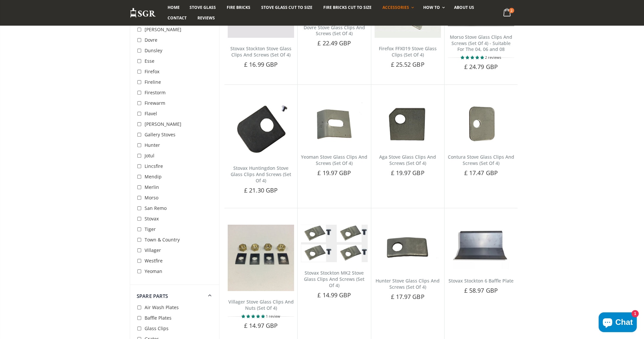 The width and height of the screenshot is (644, 339). I want to click on img: Stovax Stockton 6 Baffle Plate, so click(481, 247).